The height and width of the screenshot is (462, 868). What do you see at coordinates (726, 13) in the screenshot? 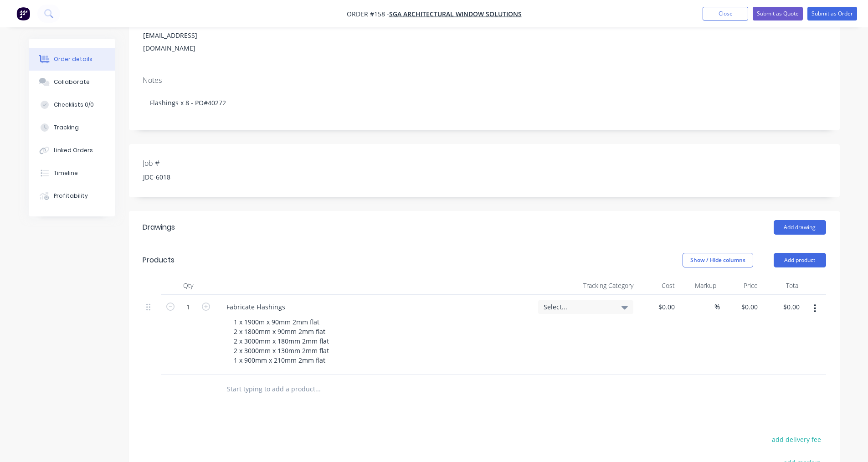
I see `button: Close` at bounding box center [726, 13].